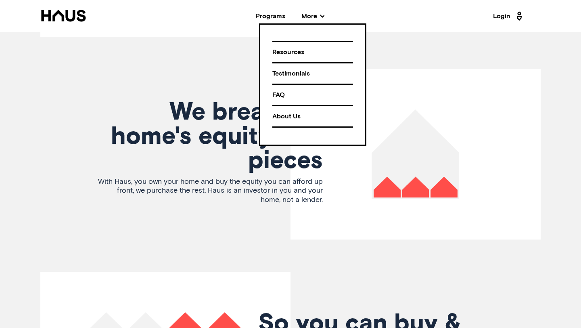 This screenshot has width=581, height=328. What do you see at coordinates (313, 52) in the screenshot?
I see `div: Resources` at bounding box center [313, 52].